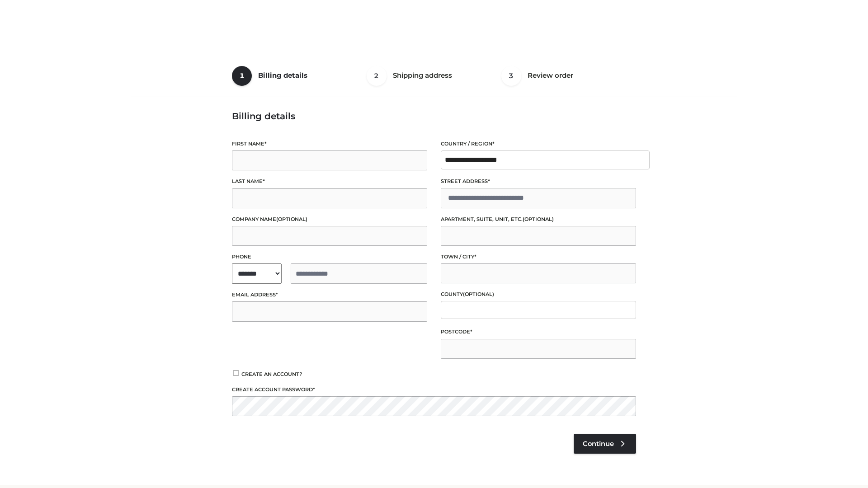 Image resolution: width=868 pixels, height=488 pixels. Describe the element at coordinates (242, 76) in the screenshot. I see `span: 1` at that location.